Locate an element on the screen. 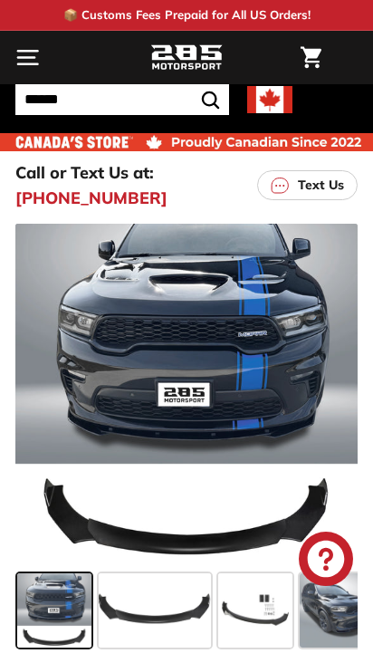 The height and width of the screenshot is (663, 373). a: Text Us is located at coordinates (307, 185).